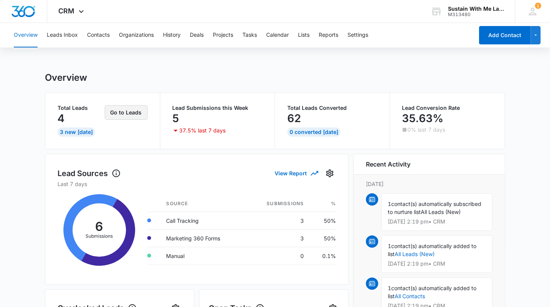 The width and height of the screenshot is (550, 307). I want to click on button: Projects, so click(223, 35).